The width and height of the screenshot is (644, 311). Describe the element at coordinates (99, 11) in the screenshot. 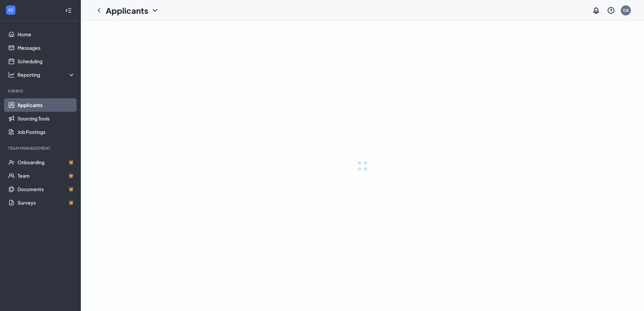

I see `a: ChevronLeft` at that location.